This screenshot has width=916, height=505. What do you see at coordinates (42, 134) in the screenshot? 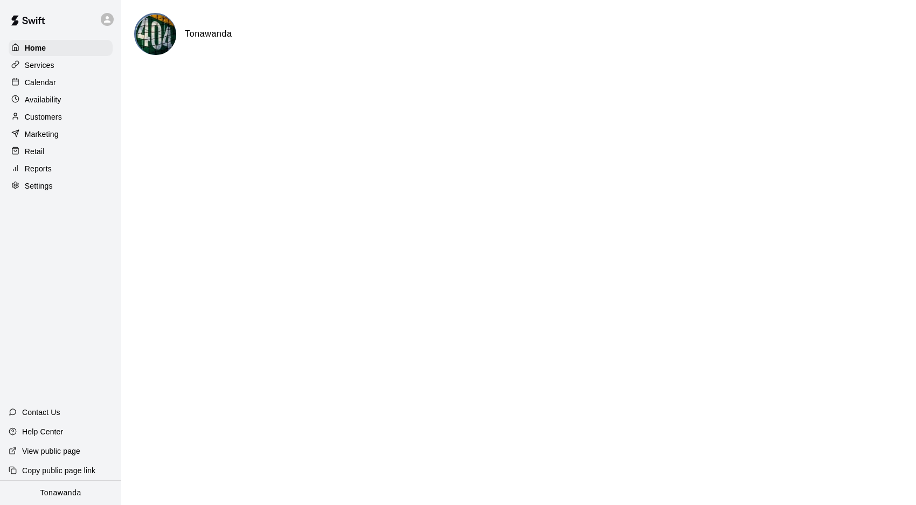
I see `p: Marketing` at bounding box center [42, 134].